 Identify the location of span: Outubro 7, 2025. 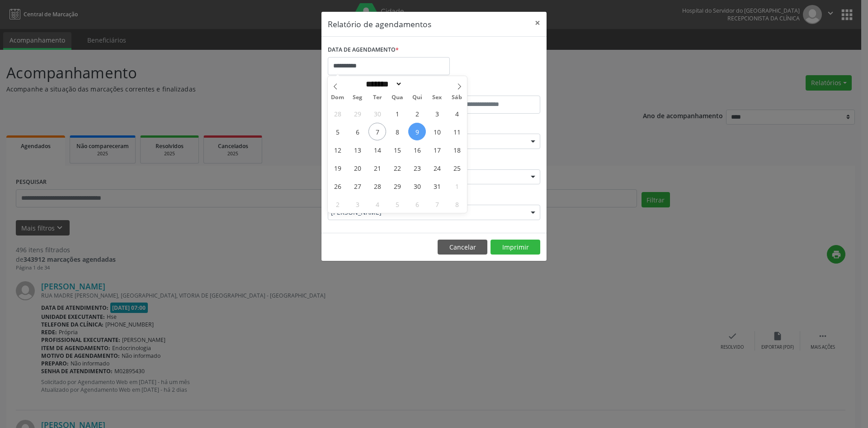
(377, 131).